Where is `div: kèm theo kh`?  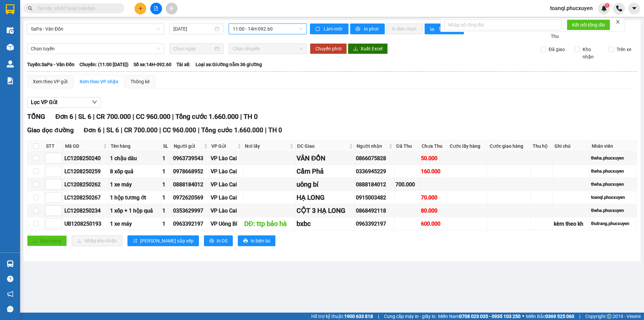
div: kèm theo kh is located at coordinates (571, 223).